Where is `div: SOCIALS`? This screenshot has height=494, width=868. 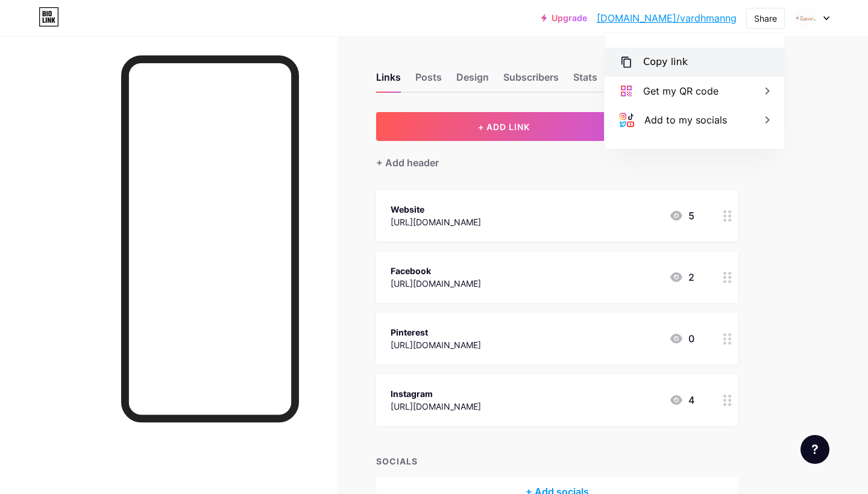
div: SOCIALS is located at coordinates (557, 461).